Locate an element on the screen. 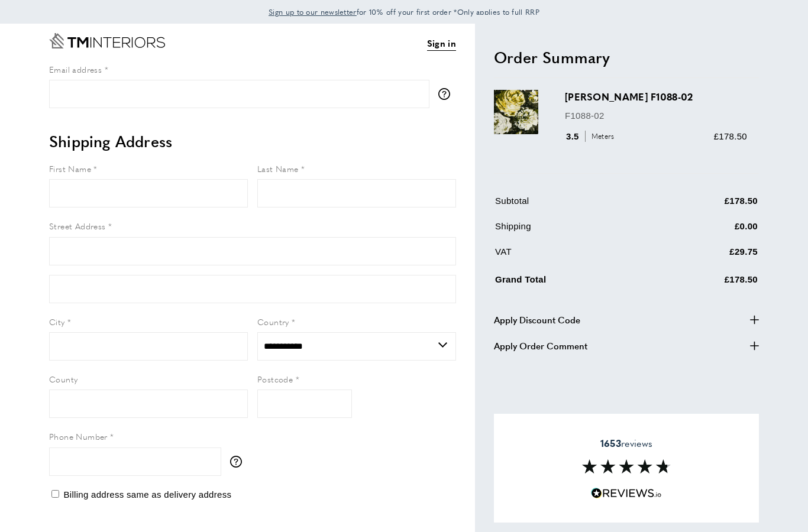 The width and height of the screenshot is (808, 532). input: Billing address same as delivery address is located at coordinates (55, 493).